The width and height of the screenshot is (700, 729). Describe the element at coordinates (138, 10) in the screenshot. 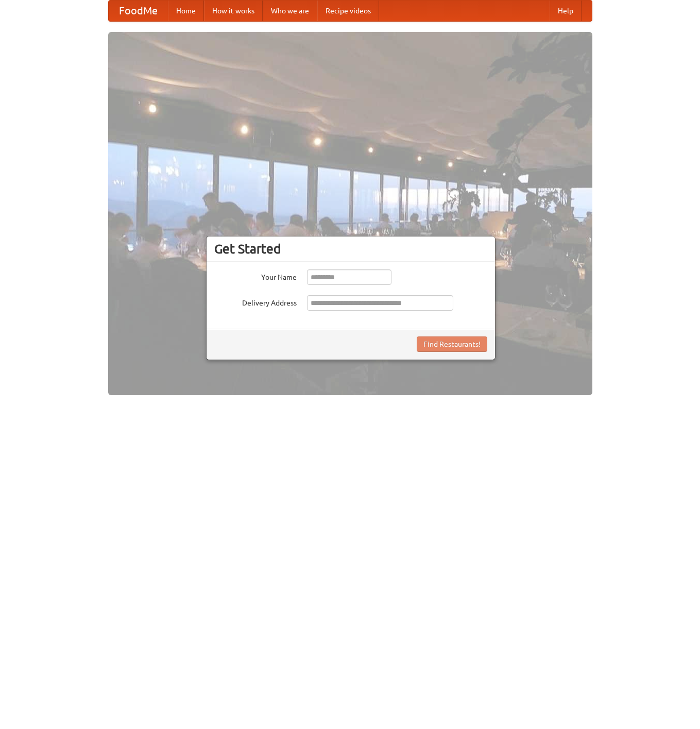

I see `a: FoodMe` at that location.